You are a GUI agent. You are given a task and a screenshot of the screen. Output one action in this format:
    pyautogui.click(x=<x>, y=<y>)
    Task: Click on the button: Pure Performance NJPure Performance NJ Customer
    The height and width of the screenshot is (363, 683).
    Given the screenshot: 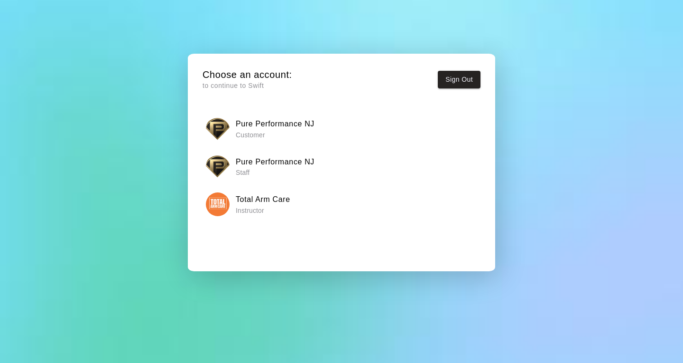 What is the action you would take?
    pyautogui.click(x=342, y=128)
    